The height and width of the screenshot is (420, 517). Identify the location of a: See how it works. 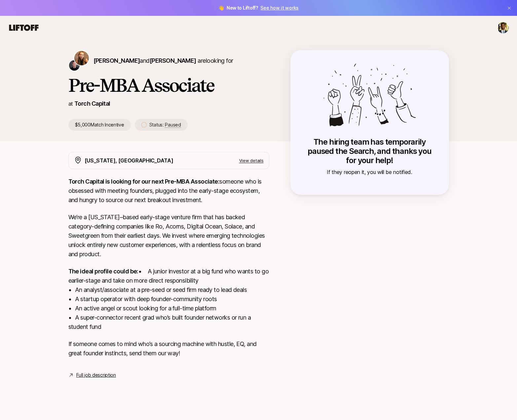
(279, 8).